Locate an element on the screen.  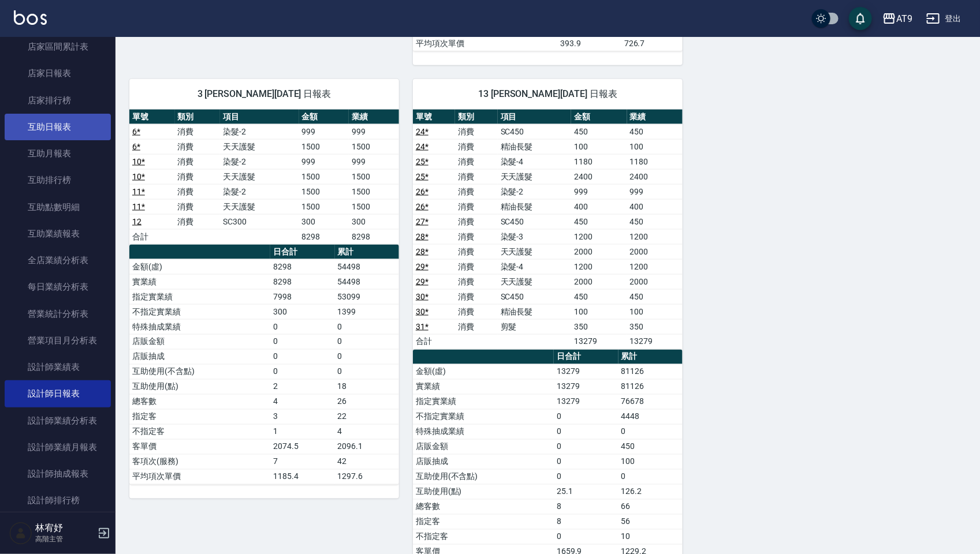
td: 平均項次單價 is located at coordinates (200, 477).